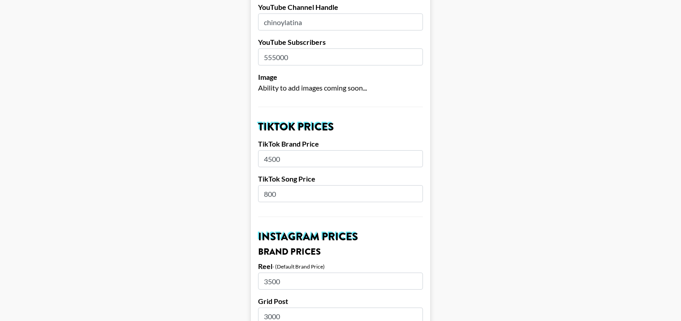 The image size is (681, 321). I want to click on h2: TikTok Prices, so click(340, 127).